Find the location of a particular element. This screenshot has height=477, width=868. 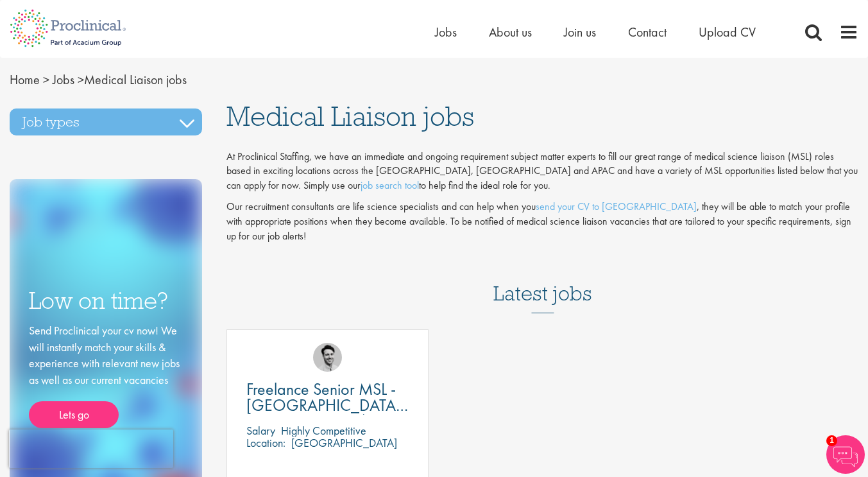

a: Upload CV is located at coordinates (727, 32).